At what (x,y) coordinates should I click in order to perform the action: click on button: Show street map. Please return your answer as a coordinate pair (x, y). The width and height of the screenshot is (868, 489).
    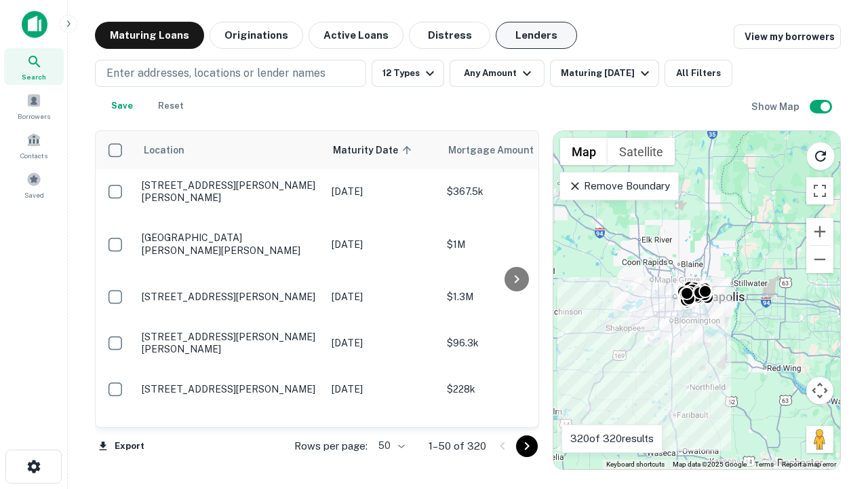
    Looking at the image, I should click on (584, 151).